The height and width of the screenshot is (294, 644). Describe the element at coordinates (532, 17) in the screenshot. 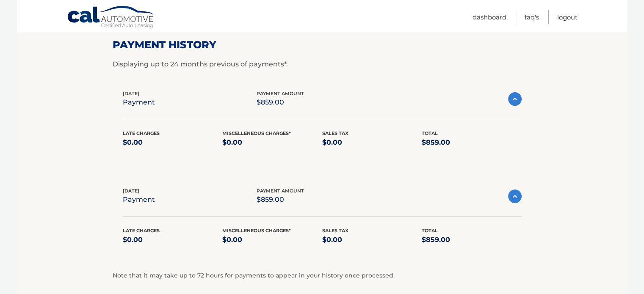

I see `a: FAQ's` at that location.